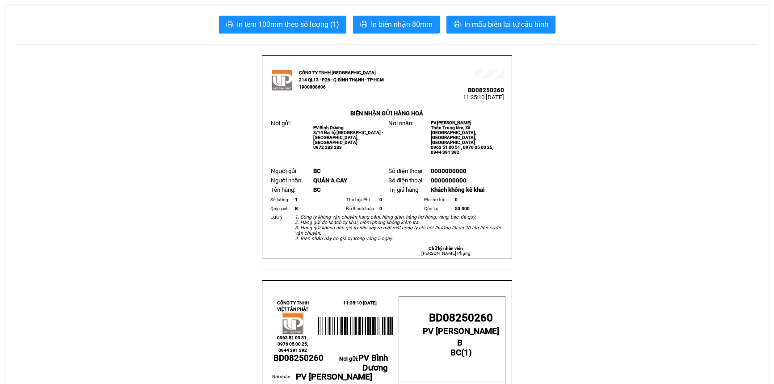  Describe the element at coordinates (281, 200) in the screenshot. I see `td: Số lượng:` at that location.